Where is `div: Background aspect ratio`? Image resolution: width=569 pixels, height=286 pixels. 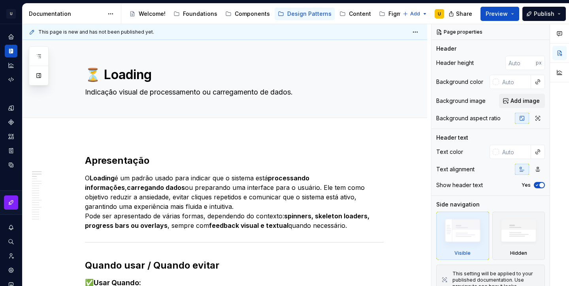 div: Background aspect ratio is located at coordinates (468, 118).